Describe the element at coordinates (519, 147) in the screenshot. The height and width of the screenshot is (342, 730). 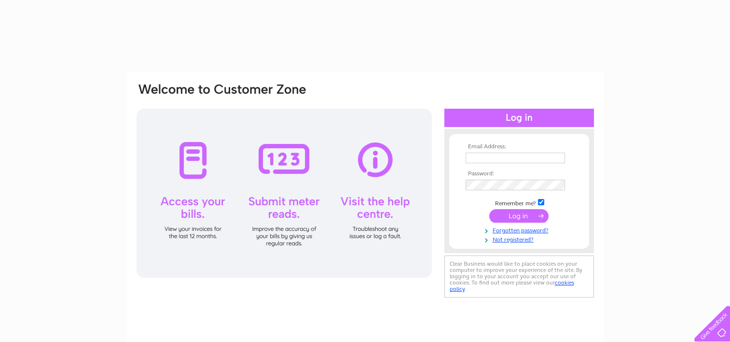
I see `th: Email Address:` at that location.